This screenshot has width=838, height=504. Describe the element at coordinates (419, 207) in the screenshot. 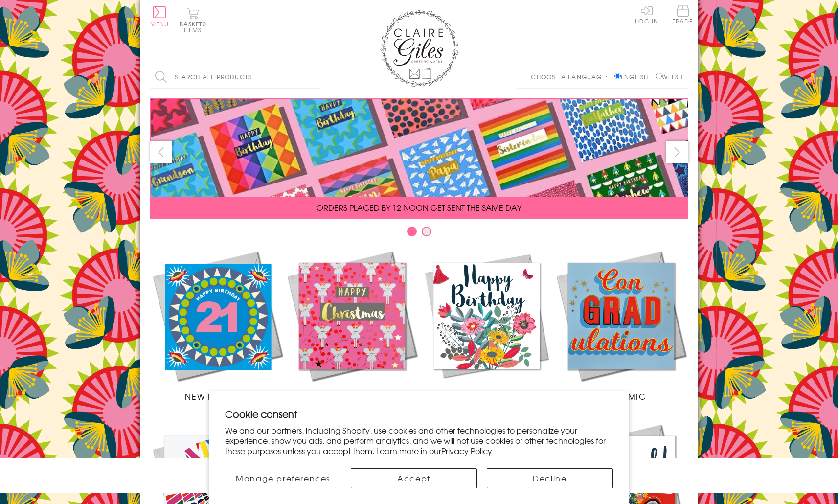

I see `span: ORDERS PLACED BY 12 NOON GET SENT THE SAME DAY` at that location.